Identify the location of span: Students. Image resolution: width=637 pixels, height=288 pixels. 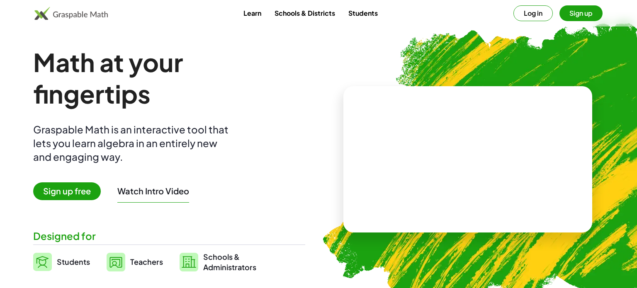
(73, 262).